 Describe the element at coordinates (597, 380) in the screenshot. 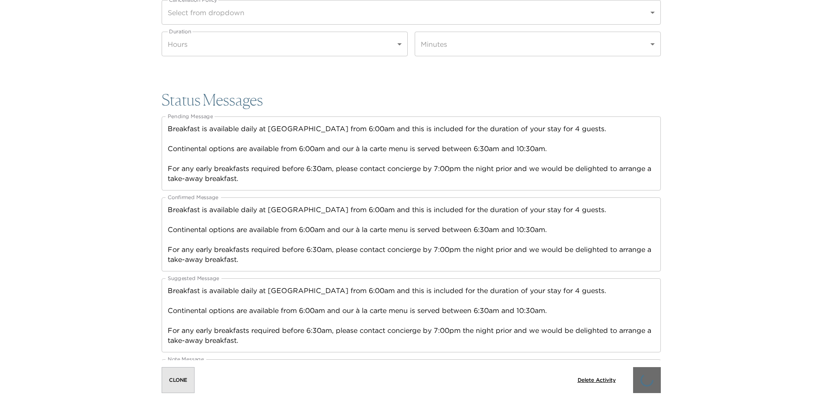

I see `span: Delete Activity` at that location.